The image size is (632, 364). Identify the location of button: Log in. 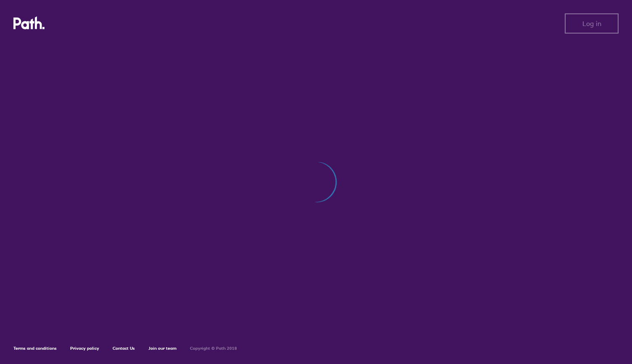
(591, 23).